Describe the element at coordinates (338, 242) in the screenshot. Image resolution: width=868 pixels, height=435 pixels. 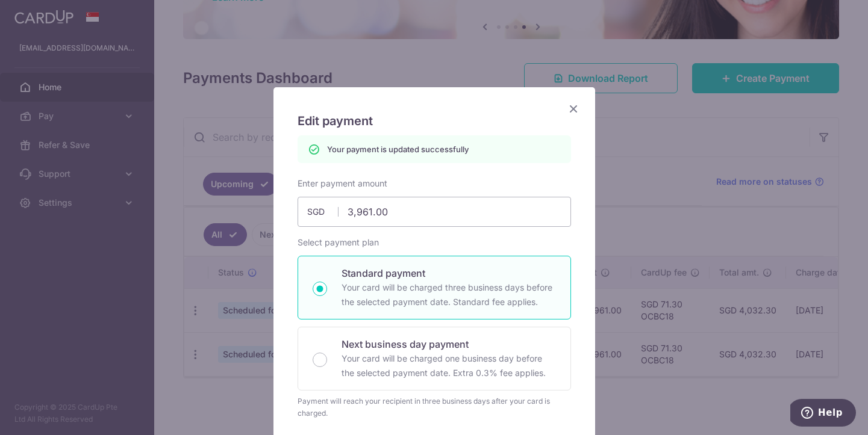
I see `label: Select payment plan` at that location.